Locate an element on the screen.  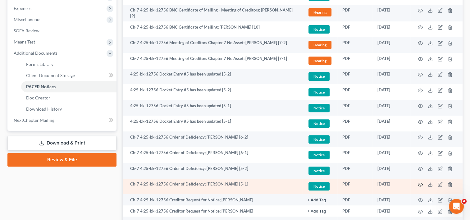
span: Means Test is located at coordinates (24, 42).